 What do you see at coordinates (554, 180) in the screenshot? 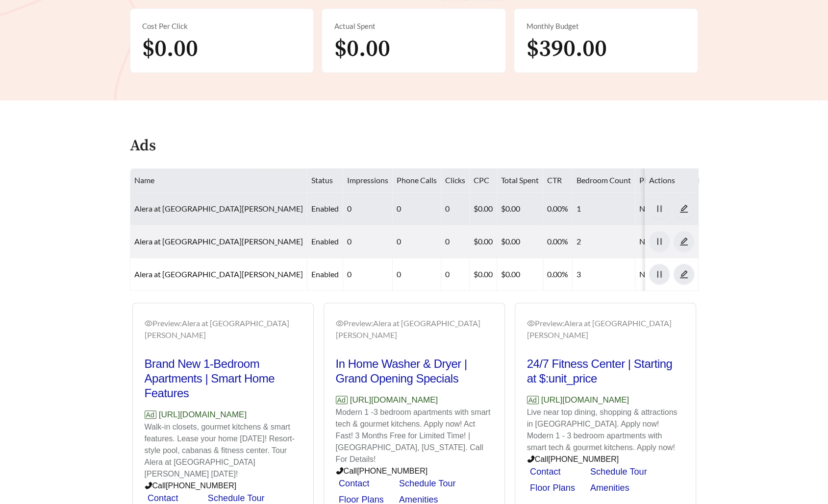
I see `span: CTR` at bounding box center [554, 180].